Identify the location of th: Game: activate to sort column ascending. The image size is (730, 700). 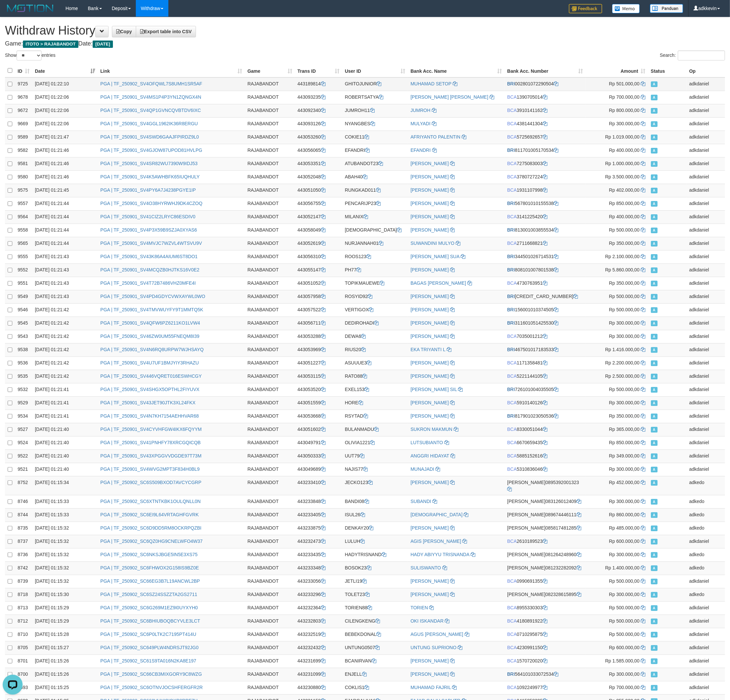
(270, 71).